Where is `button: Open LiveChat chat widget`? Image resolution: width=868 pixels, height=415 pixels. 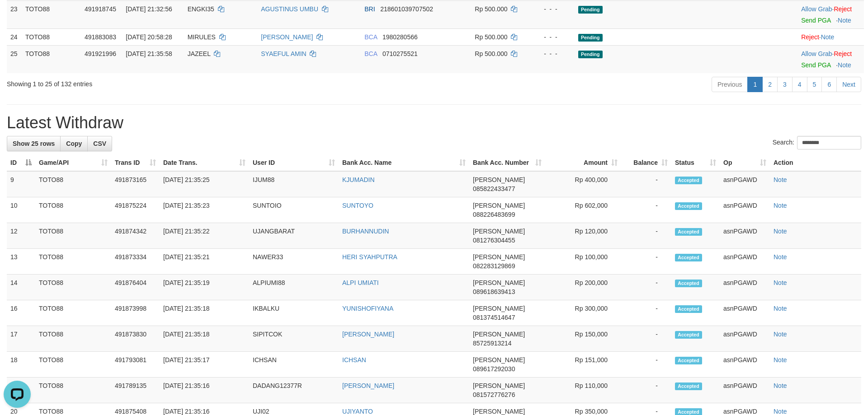
button: Open LiveChat chat widget is located at coordinates (17, 17).